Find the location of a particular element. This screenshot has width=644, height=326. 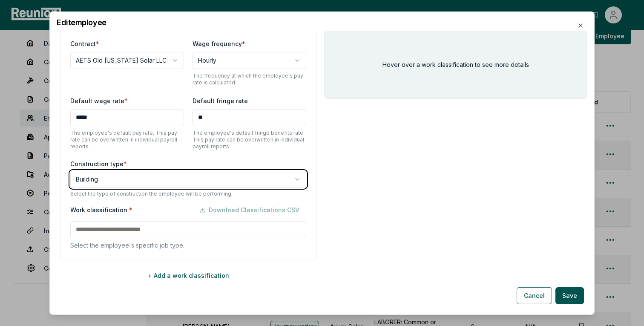

label: Default wage rate is located at coordinates (99, 100).